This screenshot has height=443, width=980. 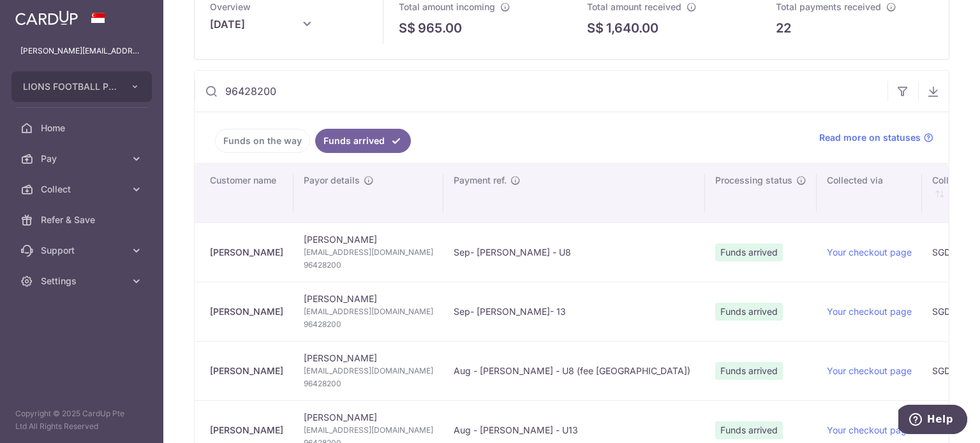 What do you see at coordinates (632, 28) in the screenshot?
I see `p: 1,640.00` at bounding box center [632, 28].